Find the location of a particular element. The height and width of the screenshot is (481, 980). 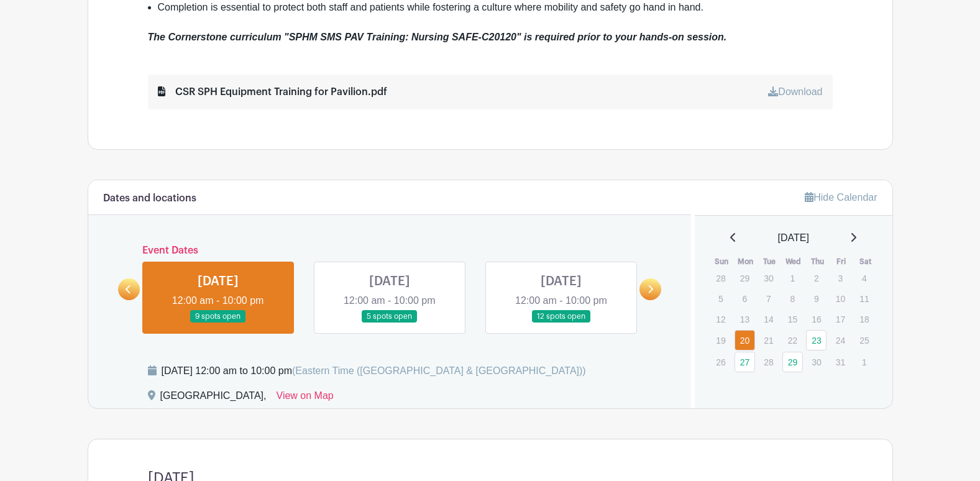

p: 5 is located at coordinates (720, 298).